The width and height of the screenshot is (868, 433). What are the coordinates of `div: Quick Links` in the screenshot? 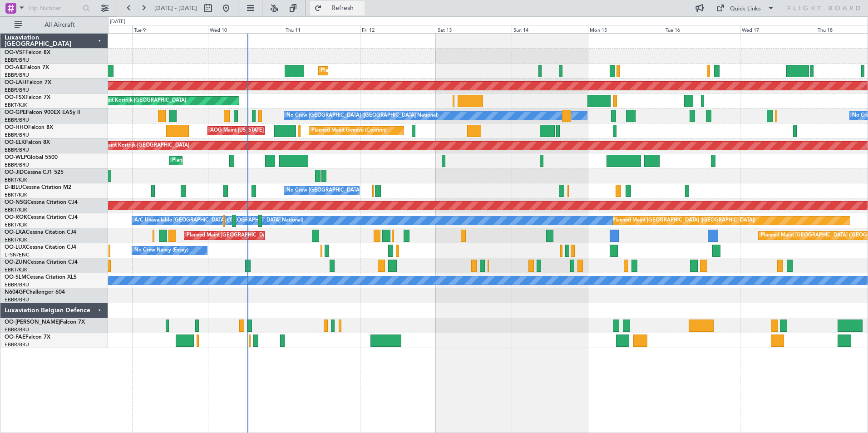 It's located at (746, 9).